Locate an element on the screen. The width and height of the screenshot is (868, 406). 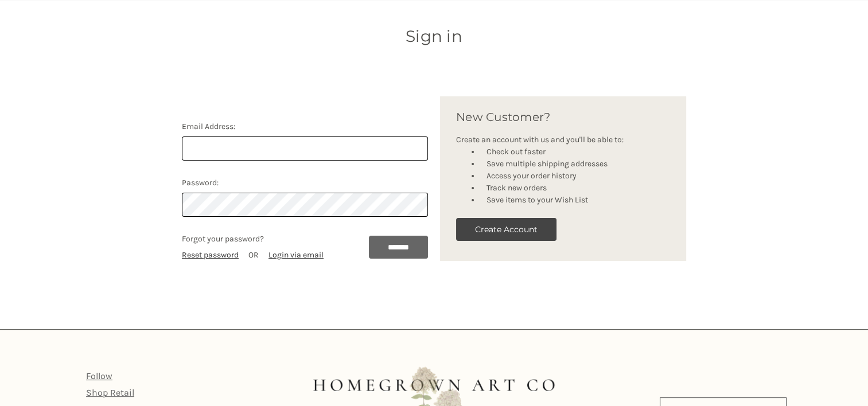
a: Reset password is located at coordinates (210, 254).